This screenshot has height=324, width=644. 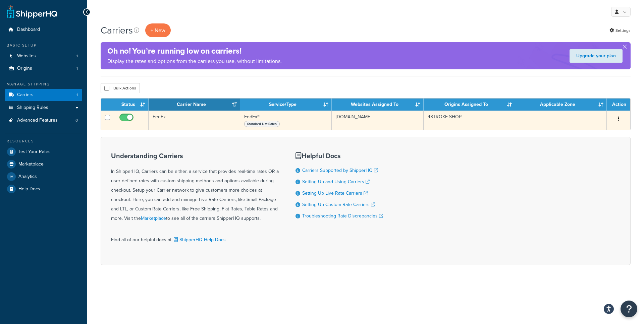 What do you see at coordinates (43, 56) in the screenshot?
I see `a: Websites 1` at bounding box center [43, 56].